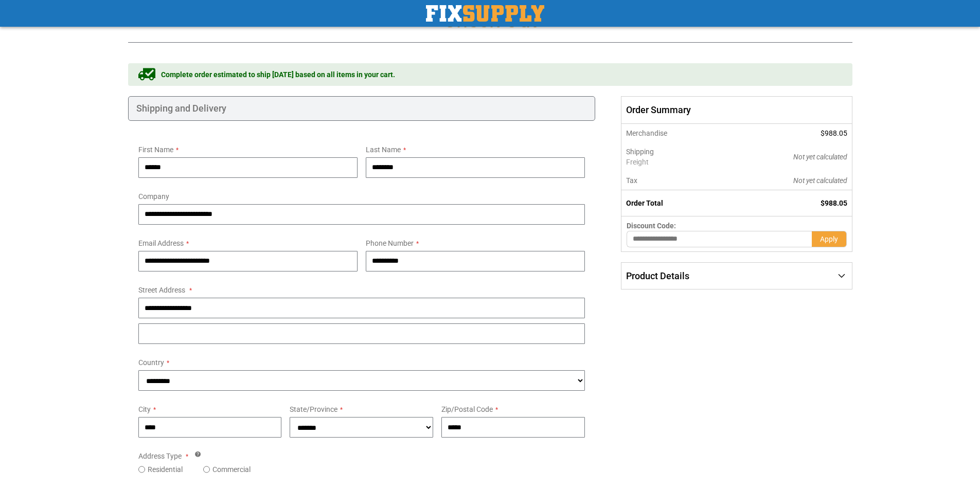 Image resolution: width=980 pixels, height=490 pixels. Describe the element at coordinates (383, 150) in the screenshot. I see `span: Last Name` at that location.